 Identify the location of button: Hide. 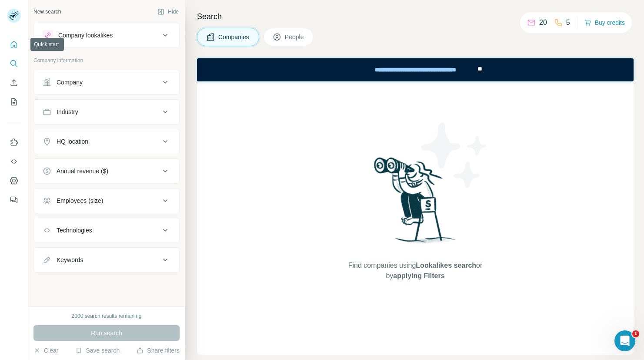
(168, 12).